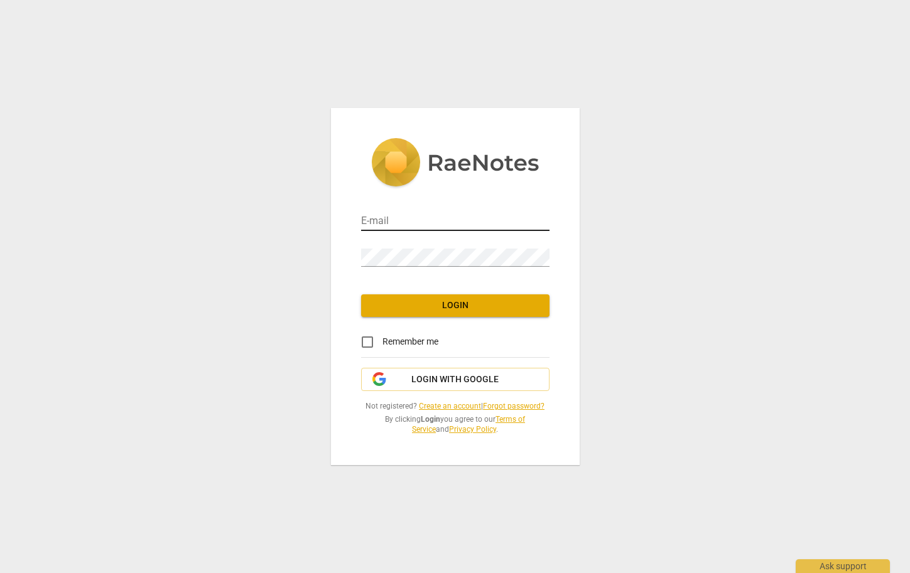 This screenshot has height=573, width=910. Describe the element at coordinates (455, 164) in the screenshot. I see `img: 5ac2273c67554f335776073100b6d88f.svg` at that location.